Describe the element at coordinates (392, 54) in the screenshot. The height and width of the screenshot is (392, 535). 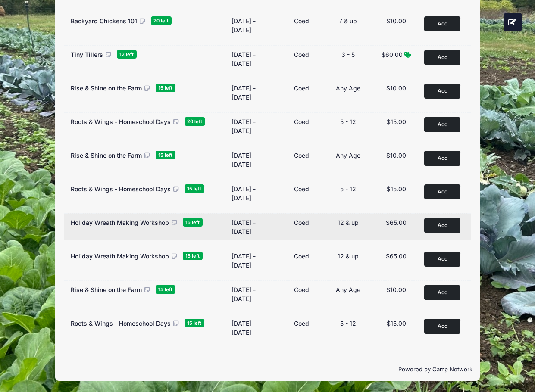
I see `span: $60.00` at that location.